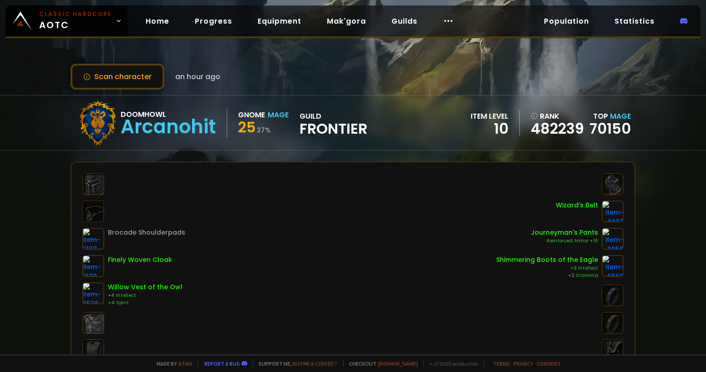  Describe the element at coordinates (168, 114) in the screenshot. I see `div: Doomhowl` at that location.